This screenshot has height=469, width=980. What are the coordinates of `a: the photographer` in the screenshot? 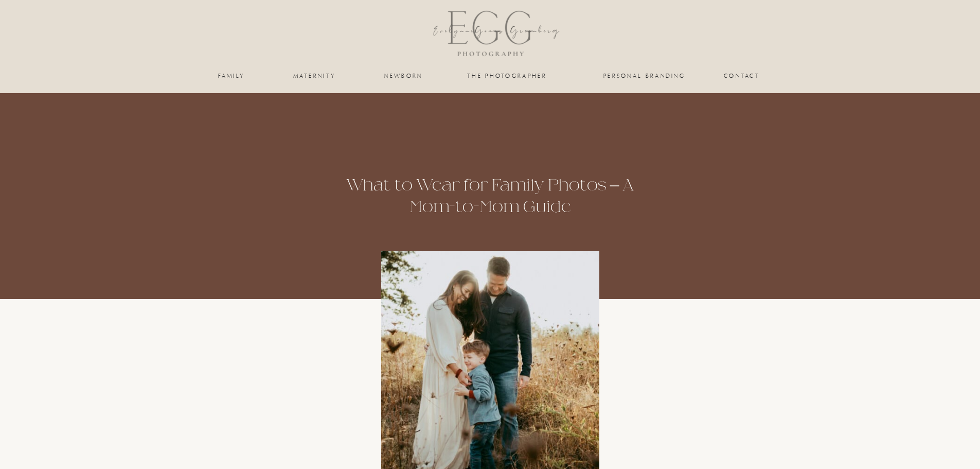 It's located at (507, 75).